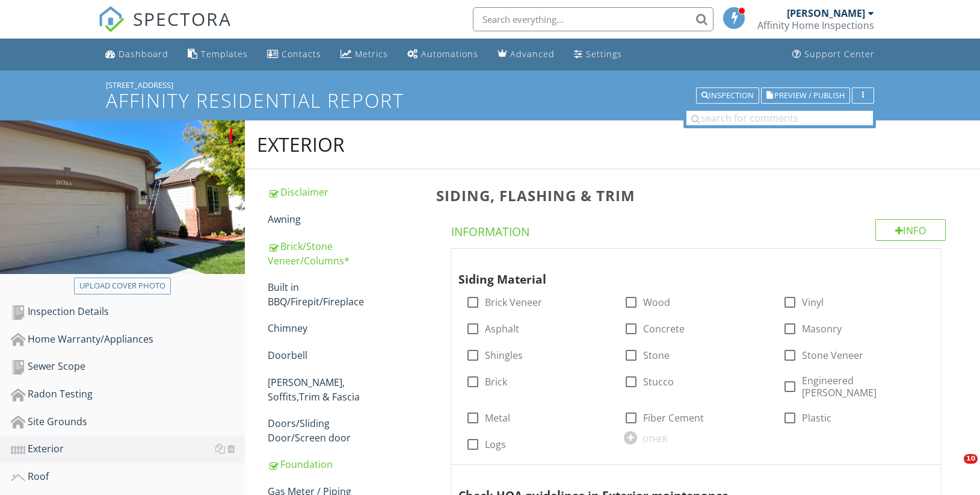 The image size is (980, 495). What do you see at coordinates (302, 54) in the screenshot?
I see `div: Contacts` at bounding box center [302, 54].